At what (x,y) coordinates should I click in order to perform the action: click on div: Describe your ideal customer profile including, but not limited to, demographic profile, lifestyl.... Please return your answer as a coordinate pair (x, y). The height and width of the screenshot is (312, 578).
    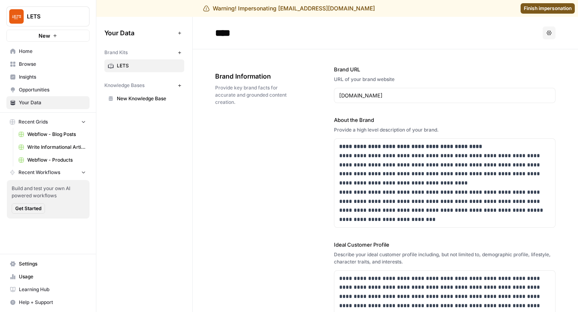
    Looking at the image, I should click on (445, 258).